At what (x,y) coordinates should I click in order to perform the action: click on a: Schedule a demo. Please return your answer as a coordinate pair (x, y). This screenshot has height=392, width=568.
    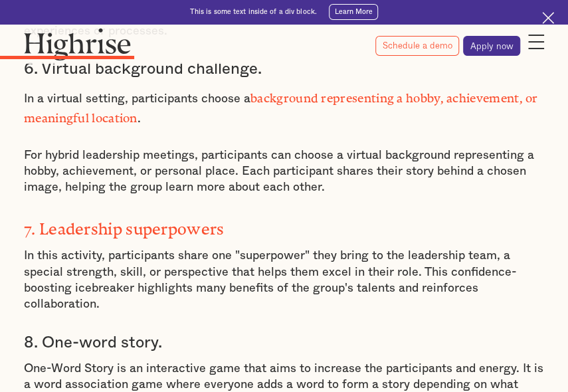
    Looking at the image, I should click on (417, 46).